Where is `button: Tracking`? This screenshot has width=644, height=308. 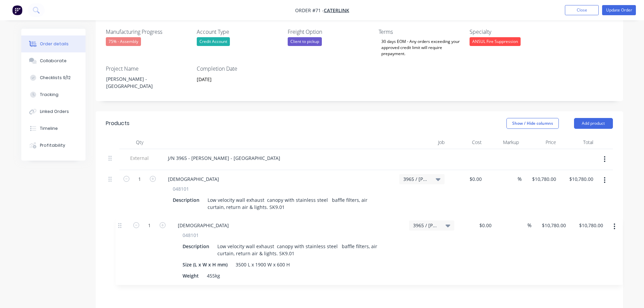
button: Tracking is located at coordinates (53, 95).